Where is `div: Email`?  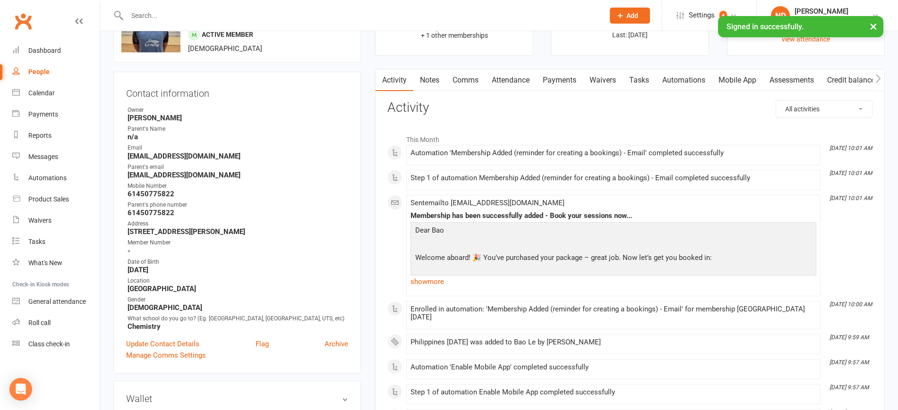
div: Email is located at coordinates (238, 148).